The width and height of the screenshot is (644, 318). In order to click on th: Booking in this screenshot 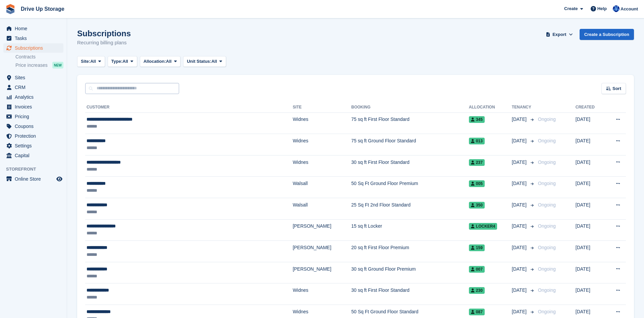, I will do `click(410, 108)`.